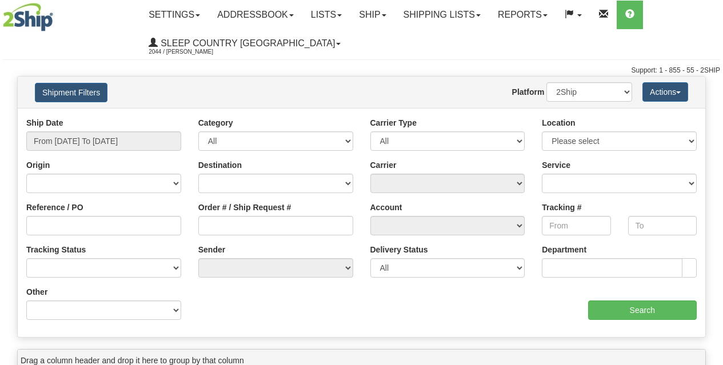 This screenshot has height=365, width=723. I want to click on a: Ship, so click(372, 15).